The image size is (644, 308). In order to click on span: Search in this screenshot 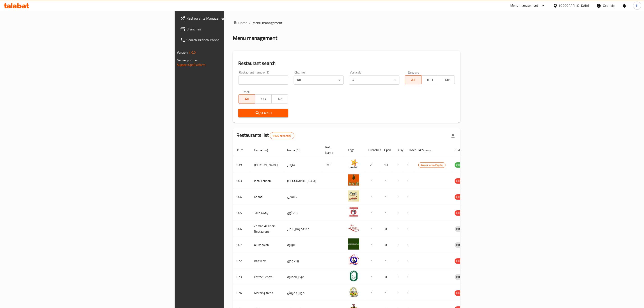, I will do `click(263, 113)`.